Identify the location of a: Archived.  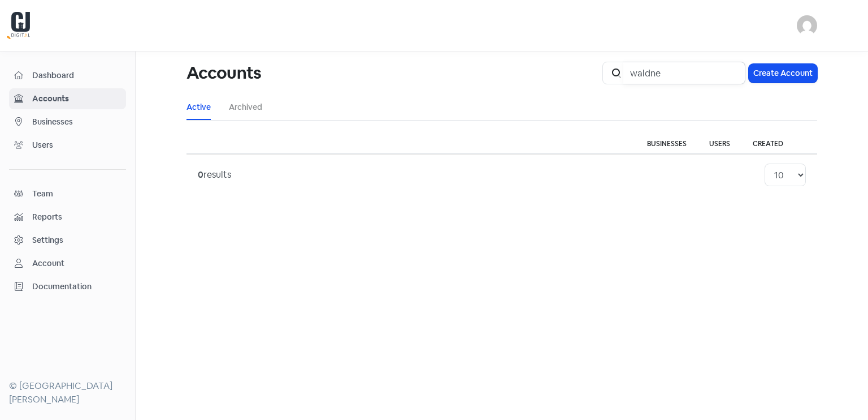
(245, 107).